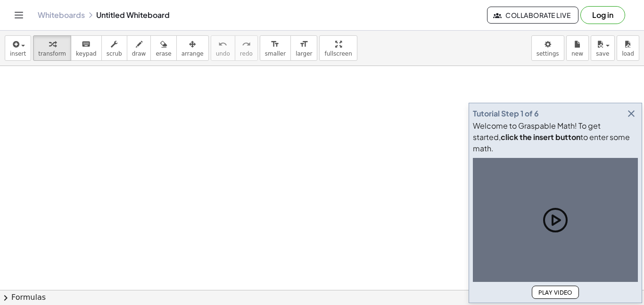 The width and height of the screenshot is (644, 305). What do you see at coordinates (556, 292) in the screenshot?
I see `span: Play Video` at bounding box center [556, 292].